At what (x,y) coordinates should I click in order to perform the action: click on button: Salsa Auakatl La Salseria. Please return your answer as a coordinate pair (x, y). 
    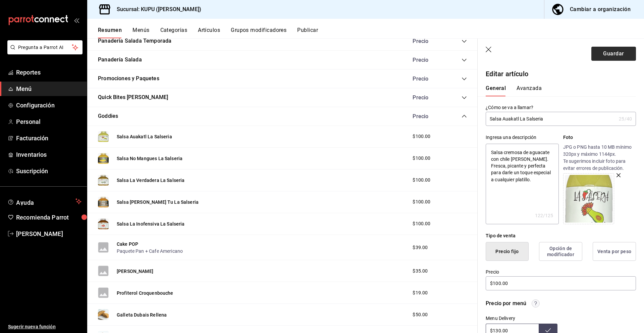
    Looking at the image, I should click on (144, 137).